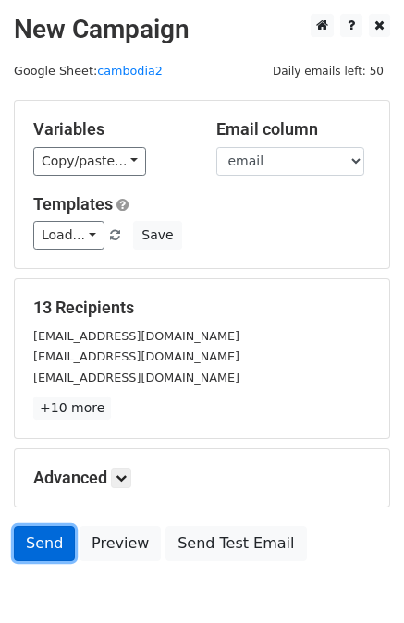 Image resolution: width=404 pixels, height=623 pixels. I want to click on h5: 13 Recipients, so click(201, 308).